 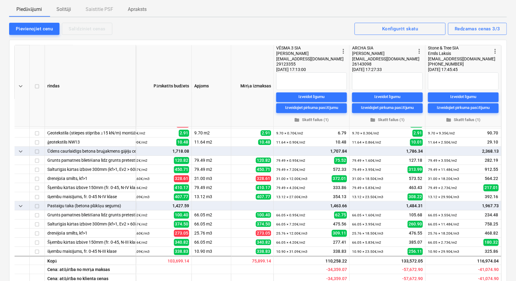 I want to click on span: 260.90, so click(x=415, y=224).